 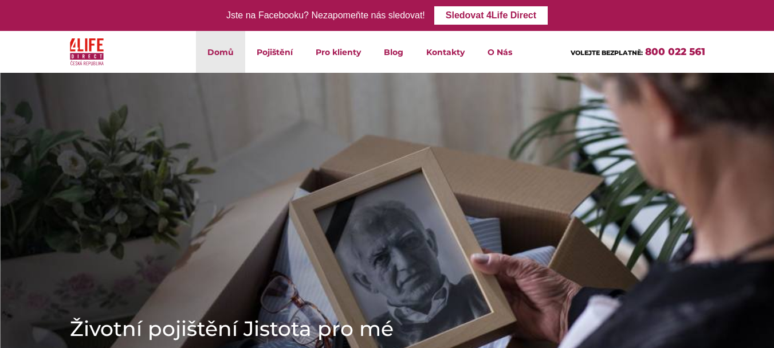 I want to click on a: Sledovat 4Life Direct, so click(x=491, y=15).